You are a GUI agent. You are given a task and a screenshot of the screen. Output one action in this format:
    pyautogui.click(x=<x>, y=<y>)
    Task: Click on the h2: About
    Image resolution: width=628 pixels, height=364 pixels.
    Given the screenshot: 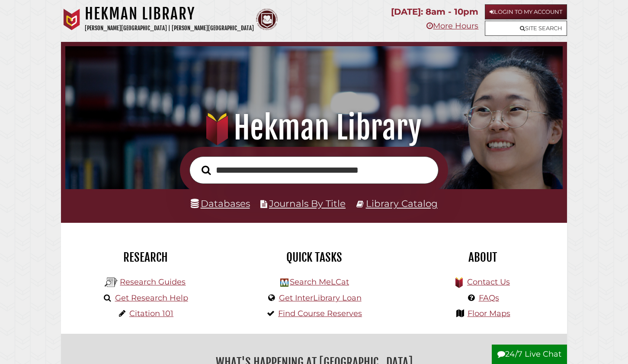 What is the action you would take?
    pyautogui.click(x=483, y=258)
    